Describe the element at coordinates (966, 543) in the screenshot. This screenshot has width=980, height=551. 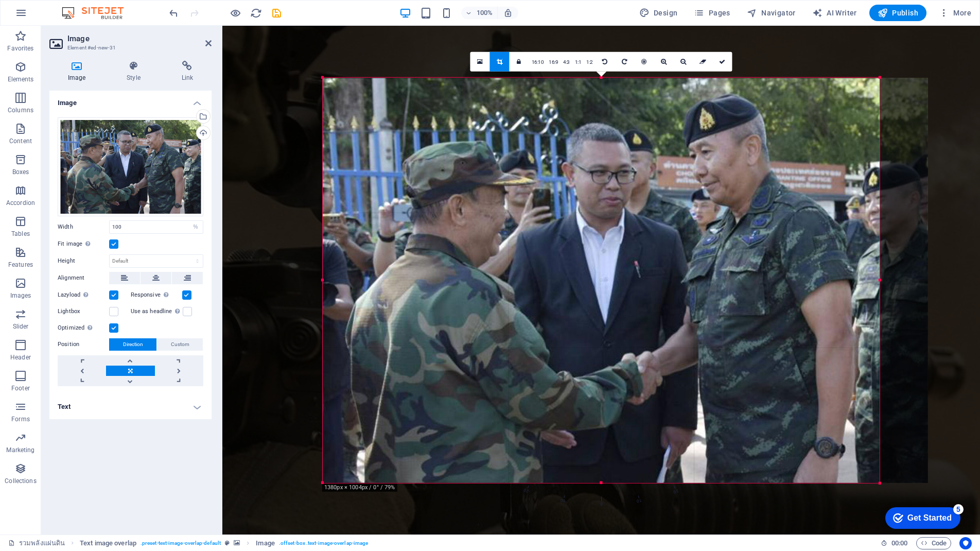
I see `button: Usercentrics` at that location.